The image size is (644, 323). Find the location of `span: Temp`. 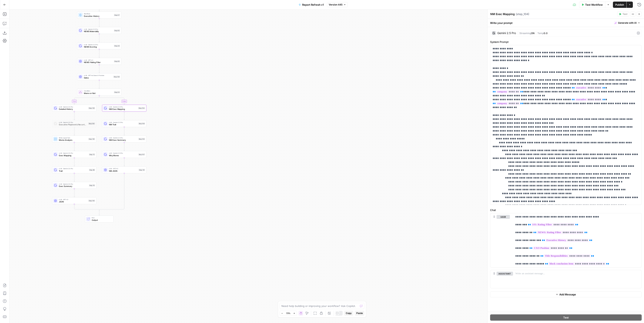

span: Temp is located at coordinates (541, 33).